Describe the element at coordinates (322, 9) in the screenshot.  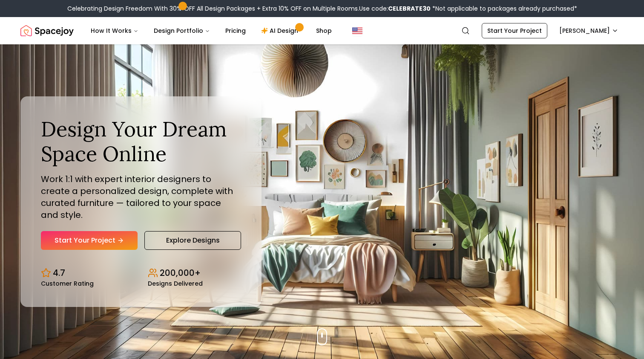
I see `div: Celebrating Design Freedom With 30% OFF All Design Packages + Extra 10% OFF on Multiple Rooms.` at that location.